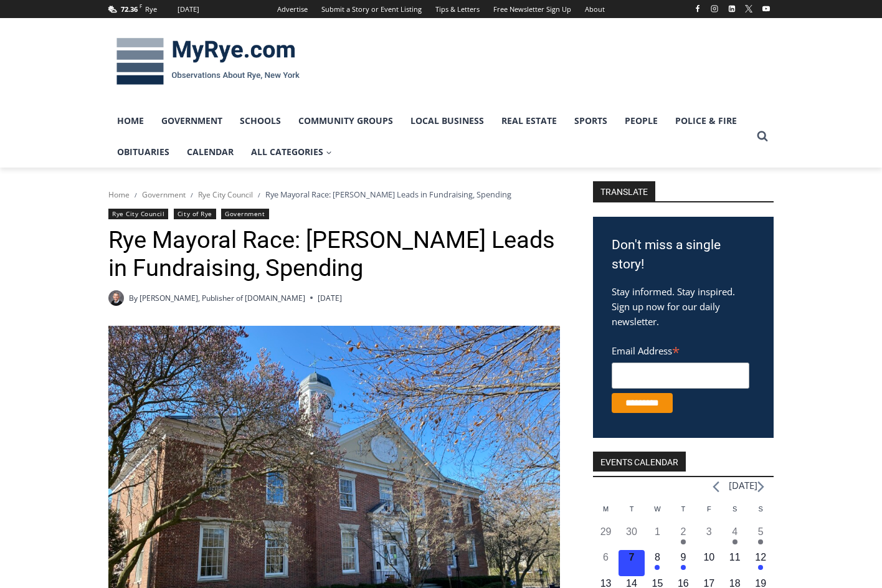 Image resolution: width=882 pixels, height=588 pixels. Describe the element at coordinates (657, 563) in the screenshot. I see `button: 8 Has events` at that location.